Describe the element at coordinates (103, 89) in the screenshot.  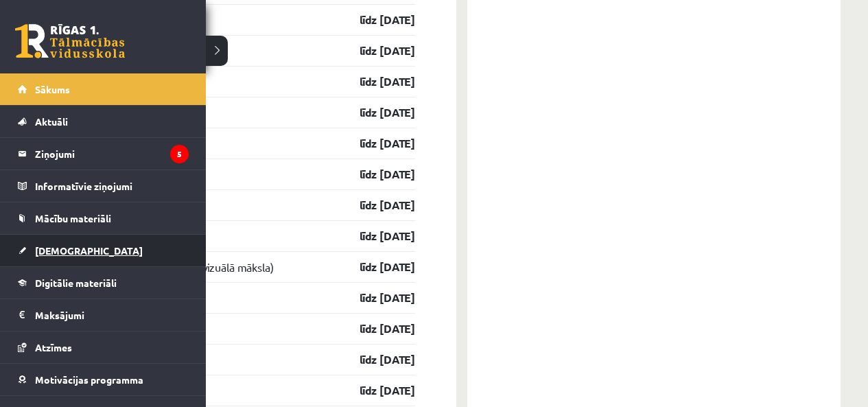
I see `a: Sākums` at that location.